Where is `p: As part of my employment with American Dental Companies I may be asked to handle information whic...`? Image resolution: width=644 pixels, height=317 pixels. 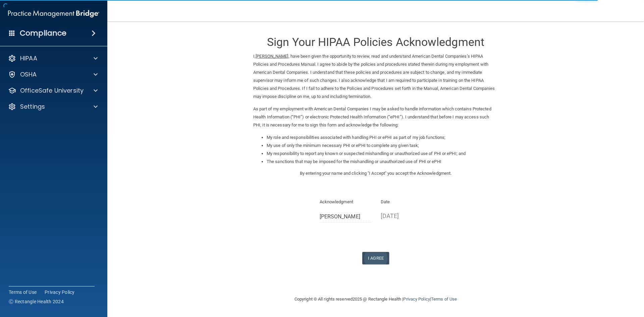 p: As part of my employment with American Dental Companies I may be asked to handle information whic... is located at coordinates (376, 117).